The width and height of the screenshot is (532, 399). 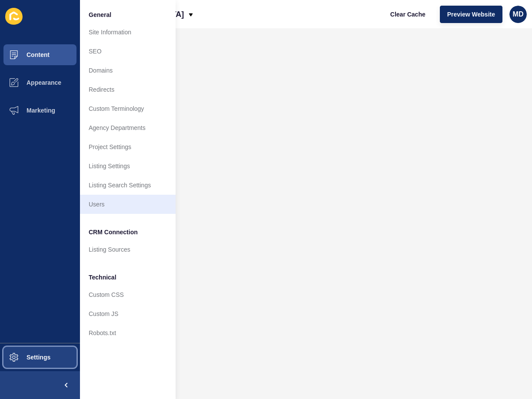 I want to click on a: Robots.txt, so click(x=128, y=333).